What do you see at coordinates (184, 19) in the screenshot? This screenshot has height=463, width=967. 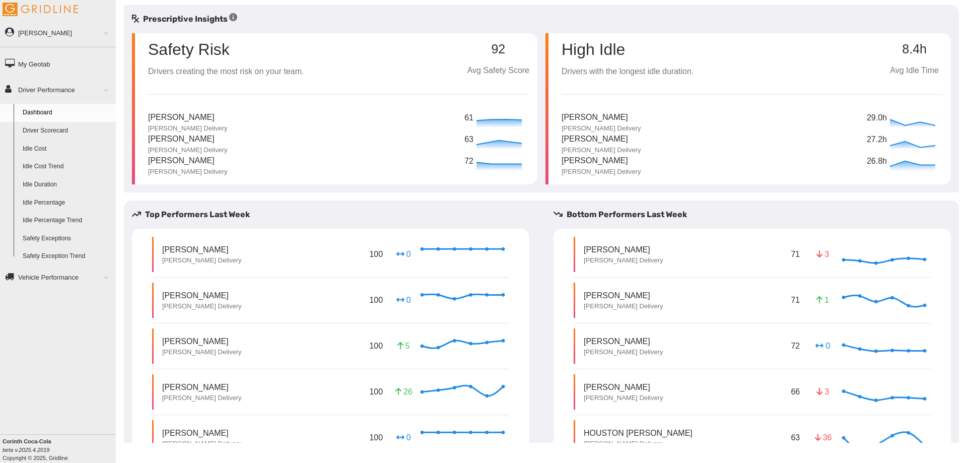 I see `h5: Prescriptive Insights` at bounding box center [184, 19].